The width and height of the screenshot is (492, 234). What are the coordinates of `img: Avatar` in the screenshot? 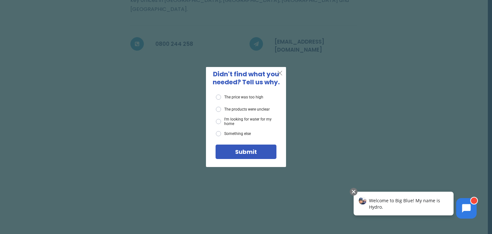 It's located at (16, 14).